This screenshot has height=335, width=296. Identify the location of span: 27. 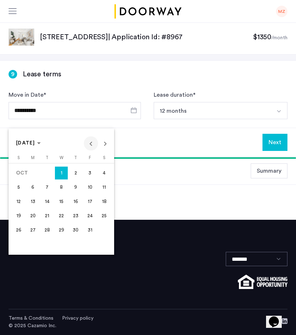
(33, 230).